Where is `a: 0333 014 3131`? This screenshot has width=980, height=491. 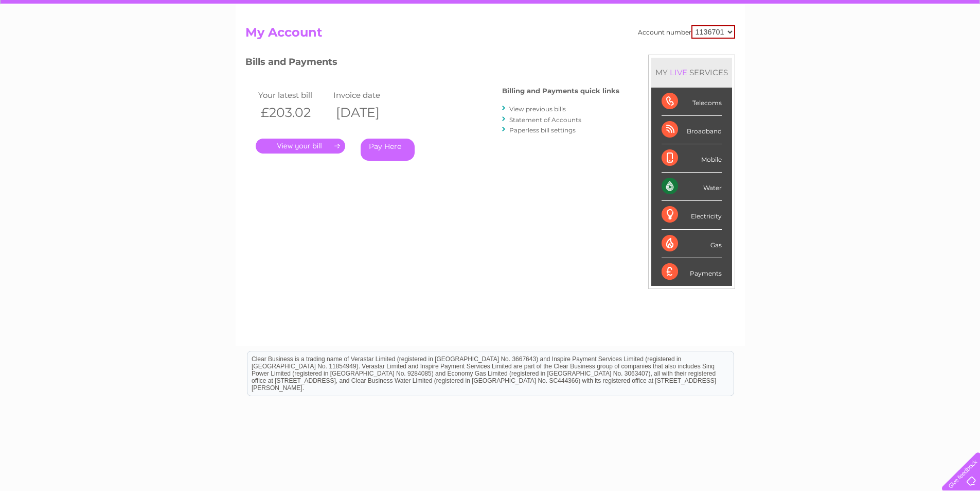
a: 0333 014 3131 is located at coordinates (822, 12).